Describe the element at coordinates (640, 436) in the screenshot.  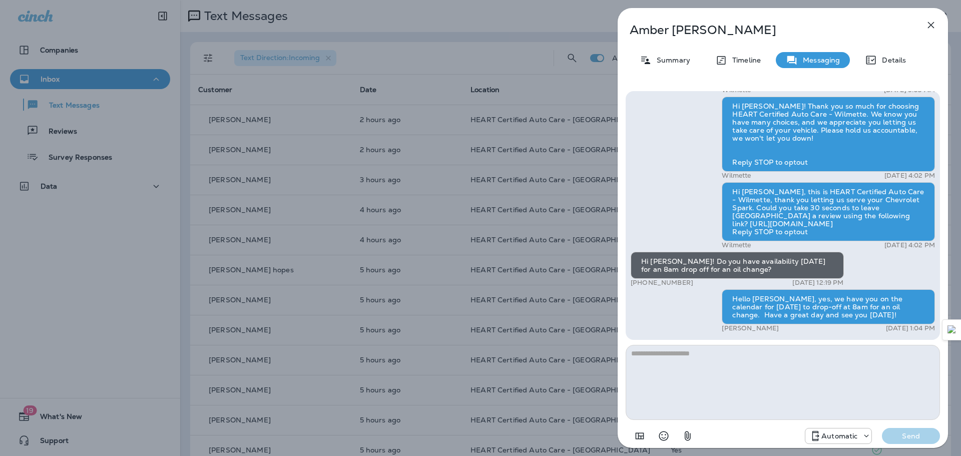
I see `button: Add in a premade template` at that location.